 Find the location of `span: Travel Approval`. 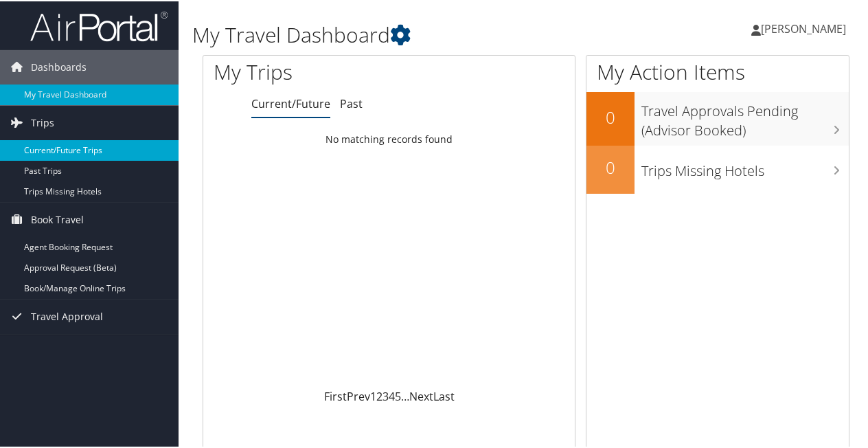

span: Travel Approval is located at coordinates (67, 315).